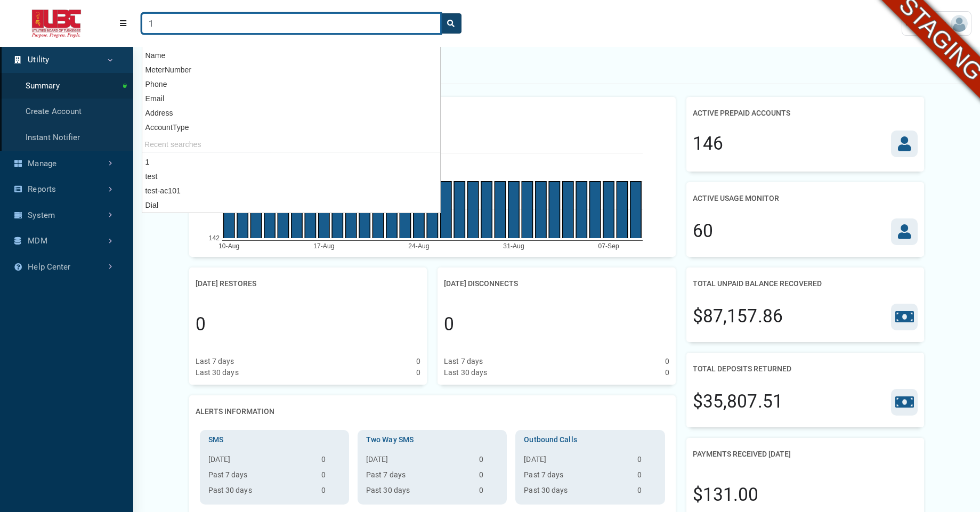  What do you see at coordinates (432, 440) in the screenshot?
I see `h3: Two Way SMS` at bounding box center [432, 440].